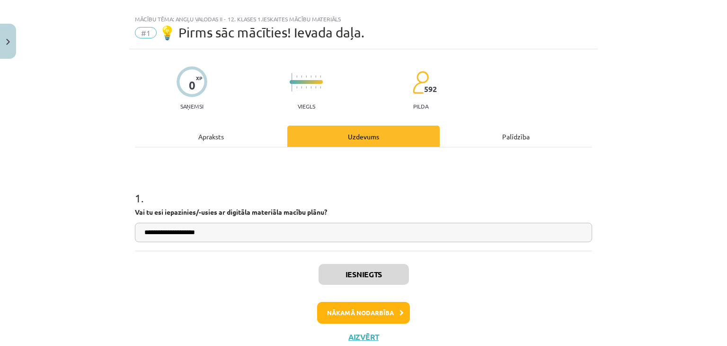  What do you see at coordinates (192, 106) in the screenshot?
I see `p: Saņemsi` at bounding box center [192, 106].